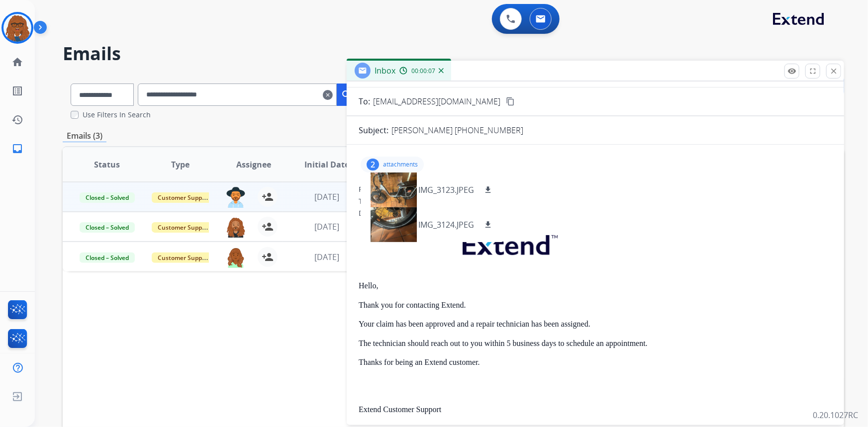  What do you see at coordinates (446, 225) in the screenshot?
I see `p: IMG_3124.JPEG` at bounding box center [446, 225].